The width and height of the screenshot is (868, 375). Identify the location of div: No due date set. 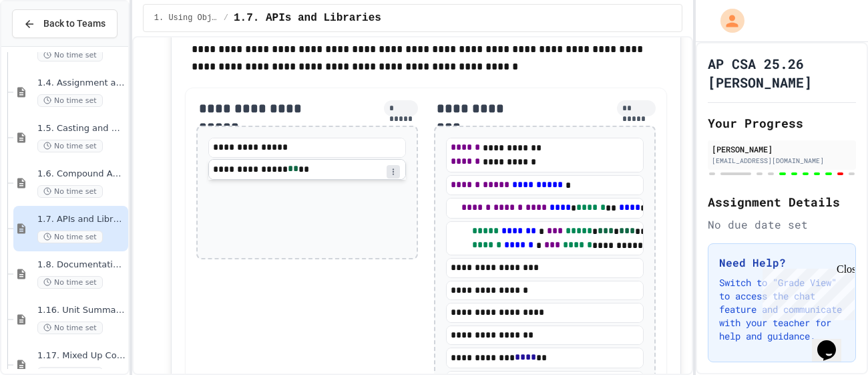
(782, 224).